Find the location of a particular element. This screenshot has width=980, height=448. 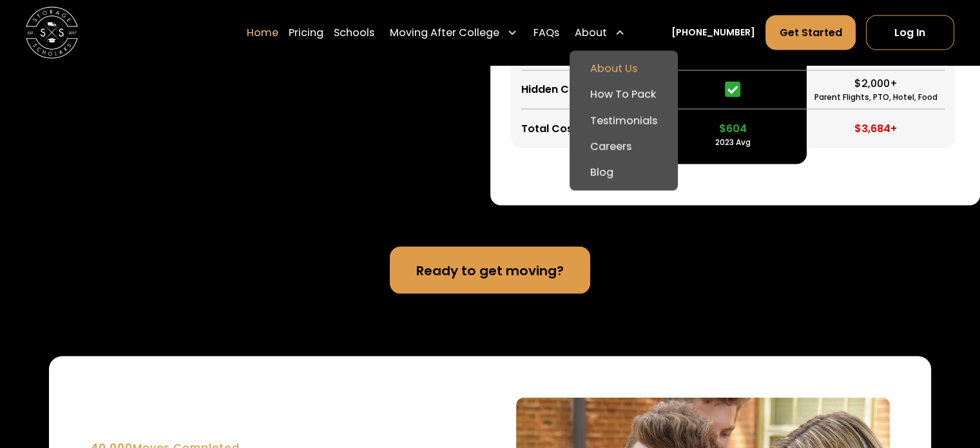

div: Total Costs is located at coordinates (552, 129).